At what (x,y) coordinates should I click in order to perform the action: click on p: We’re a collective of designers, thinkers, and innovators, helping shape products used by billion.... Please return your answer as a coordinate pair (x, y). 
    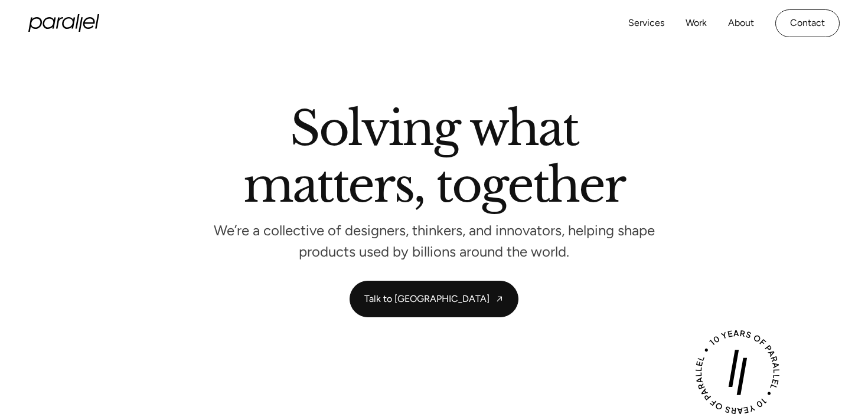
    Looking at the image, I should click on (434, 242).